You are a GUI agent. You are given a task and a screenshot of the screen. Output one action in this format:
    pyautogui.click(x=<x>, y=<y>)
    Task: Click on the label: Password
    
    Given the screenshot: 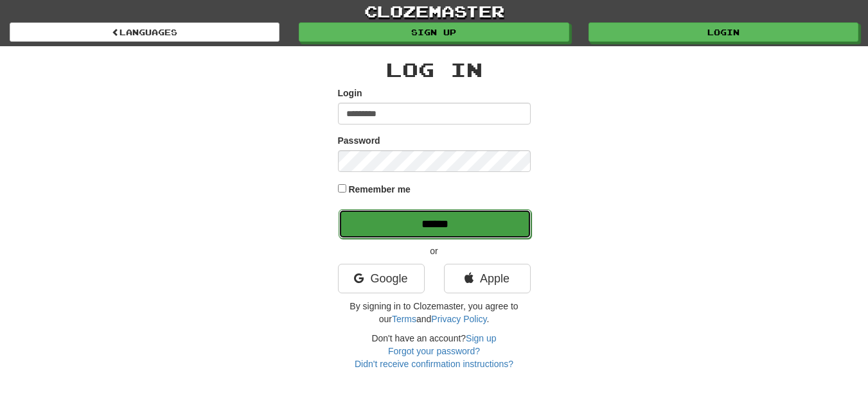 What is the action you would take?
    pyautogui.click(x=359, y=141)
    